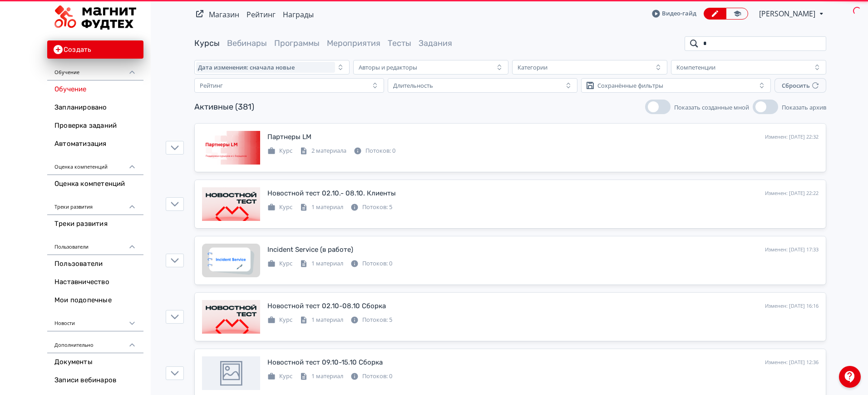  Describe the element at coordinates (95, 362) in the screenshot. I see `a: Документы` at that location.